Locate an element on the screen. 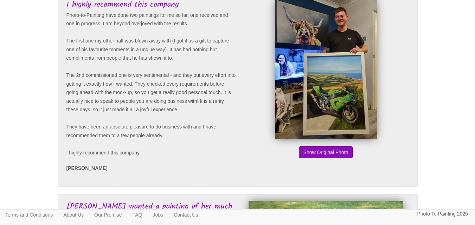  p: Photo-to-Painting have done two paintings for me so far, one received and one in progress. I am b... is located at coordinates (151, 84).